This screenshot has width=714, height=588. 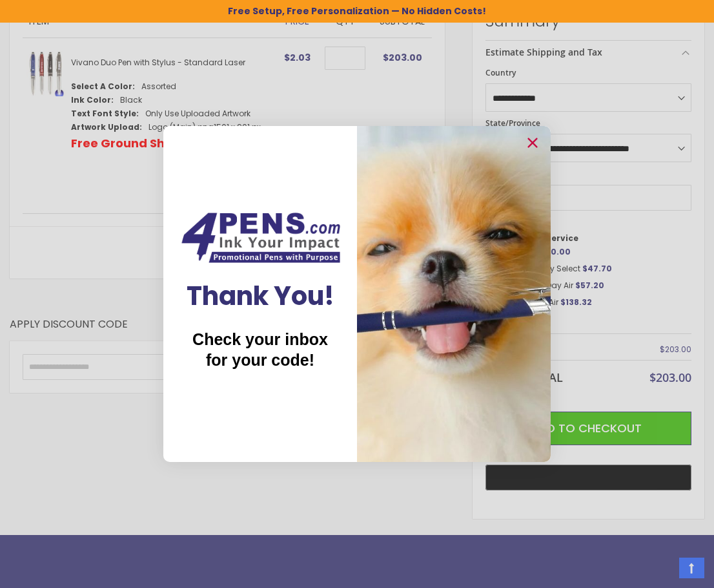 I want to click on span: Thank You!, so click(x=260, y=295).